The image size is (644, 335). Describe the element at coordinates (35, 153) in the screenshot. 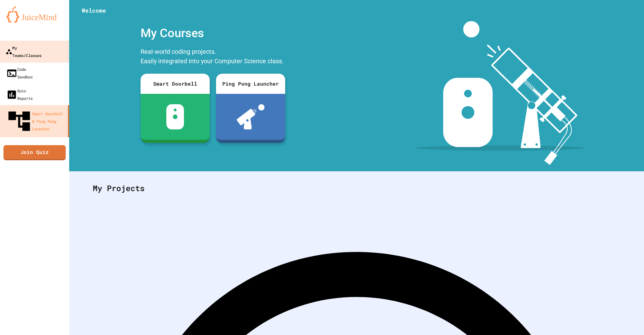

I see `a: Join Quiz` at that location.